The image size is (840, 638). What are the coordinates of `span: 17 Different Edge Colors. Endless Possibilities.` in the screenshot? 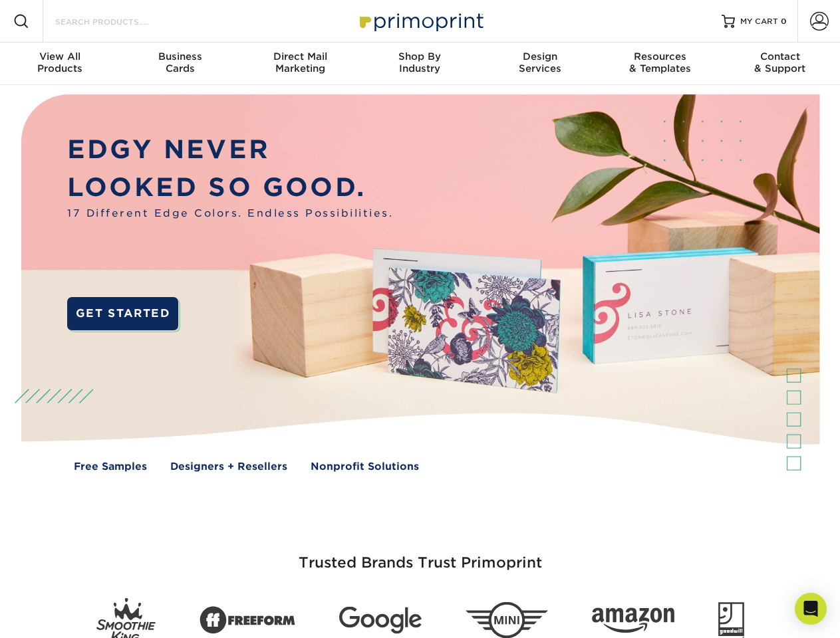 It's located at (230, 213).